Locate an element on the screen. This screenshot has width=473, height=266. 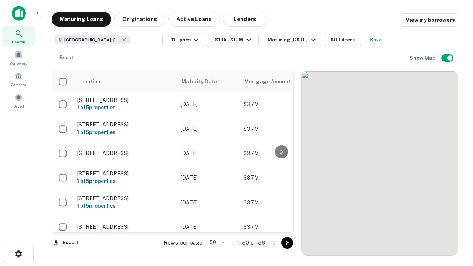
span: Mortgage Amount is located at coordinates (272, 82).